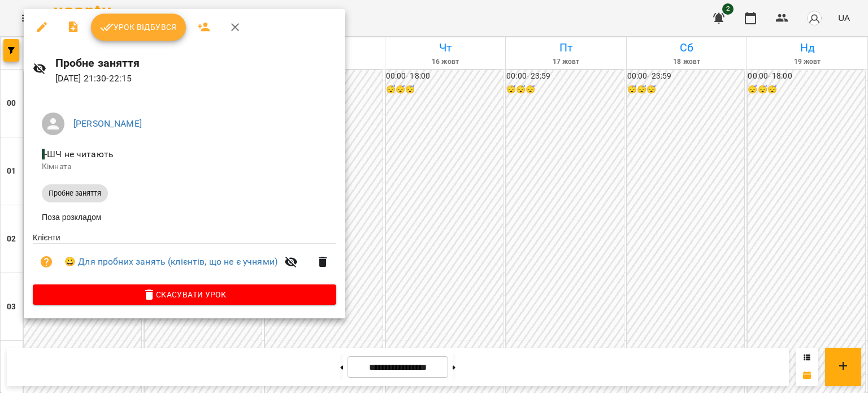 The height and width of the screenshot is (393, 868). What do you see at coordinates (78, 154) in the screenshot?
I see `span: - ШЧ не читають` at bounding box center [78, 154].